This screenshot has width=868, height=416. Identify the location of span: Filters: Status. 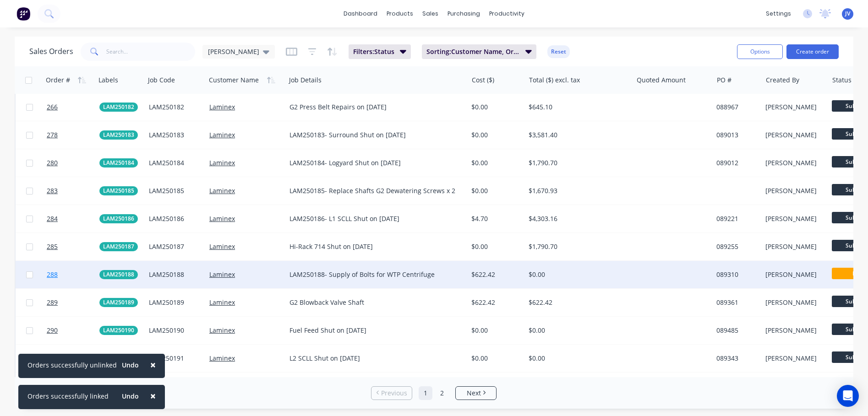
(374, 51).